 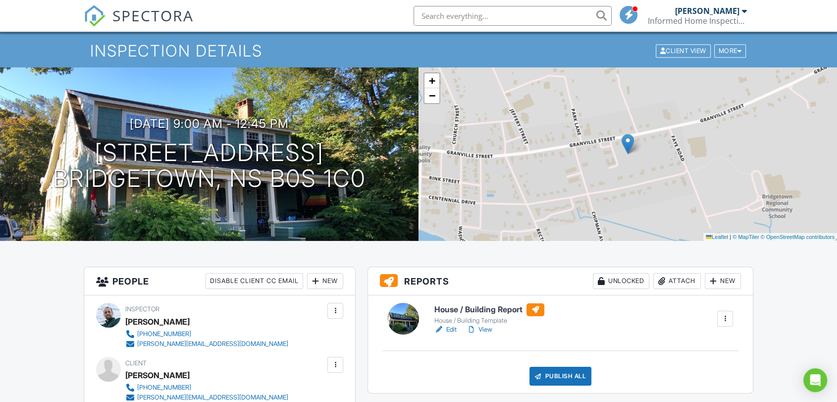 What do you see at coordinates (730, 51) in the screenshot?
I see `div: More` at bounding box center [730, 51].